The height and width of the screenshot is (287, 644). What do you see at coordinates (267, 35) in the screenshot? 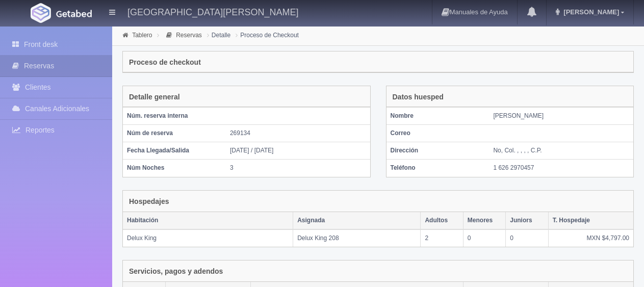
I see `li: Proceso de Checkout` at bounding box center [267, 35].